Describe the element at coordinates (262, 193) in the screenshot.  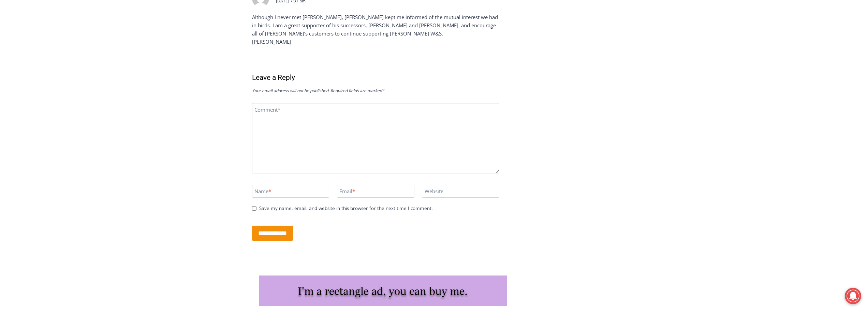
I see `label: Name` at that location.